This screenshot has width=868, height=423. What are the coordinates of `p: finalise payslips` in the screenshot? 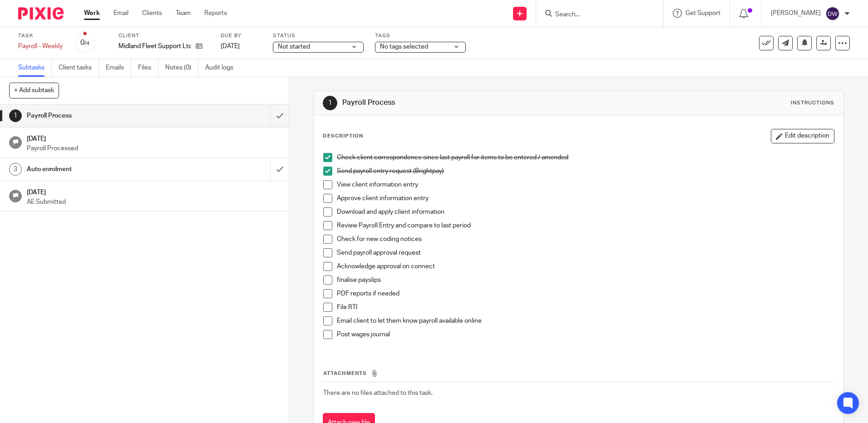 It's located at (585, 280).